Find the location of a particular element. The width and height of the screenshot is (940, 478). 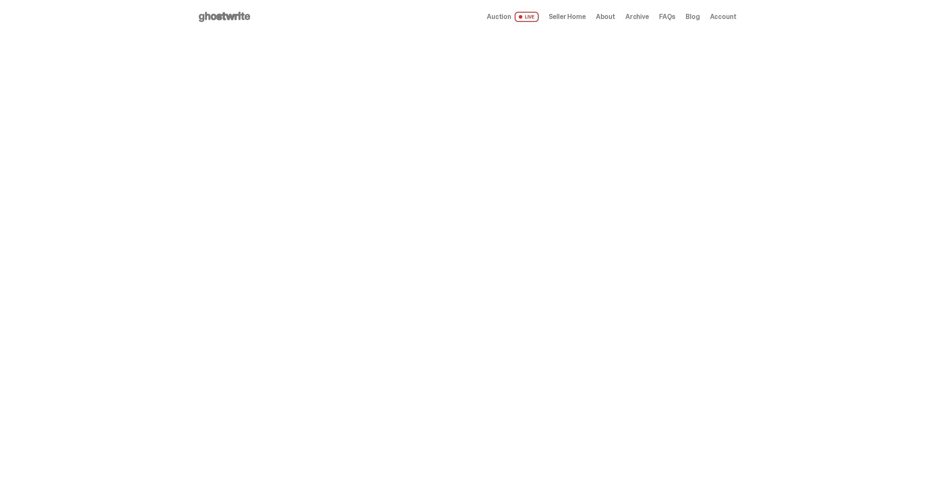

span: FAQs is located at coordinates (667, 17).